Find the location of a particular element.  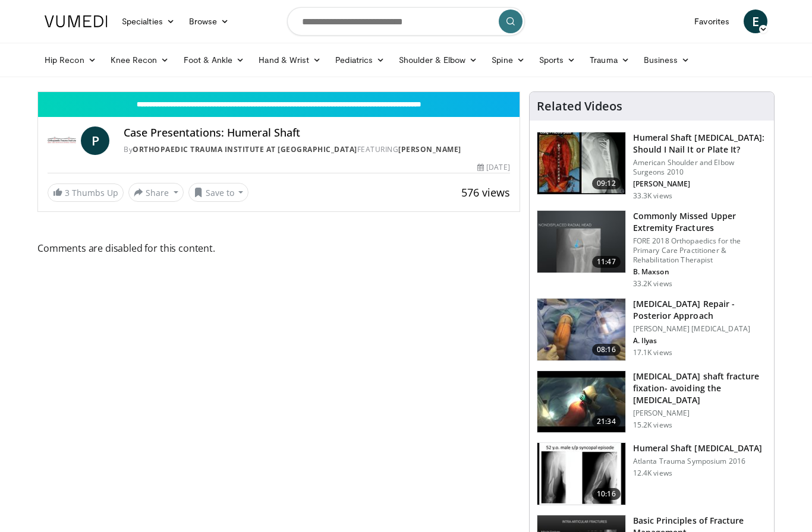

span: 576 views is located at coordinates (485, 192).